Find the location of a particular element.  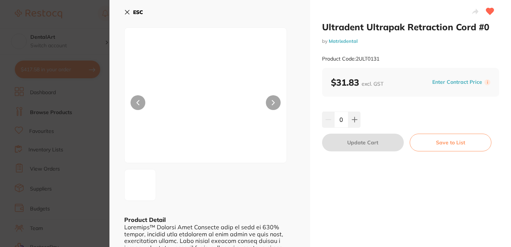

h2: Ultradent Ultrapak Retraction Cord #0 is located at coordinates (410, 27).